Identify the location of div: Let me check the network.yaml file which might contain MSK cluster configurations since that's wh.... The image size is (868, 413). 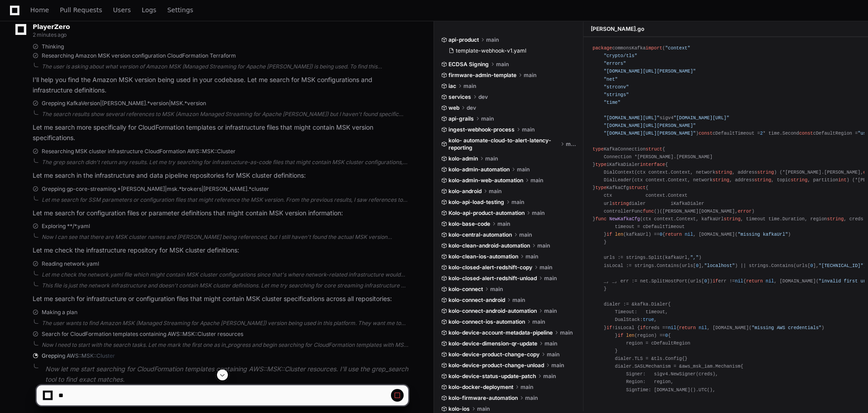
(224, 274).